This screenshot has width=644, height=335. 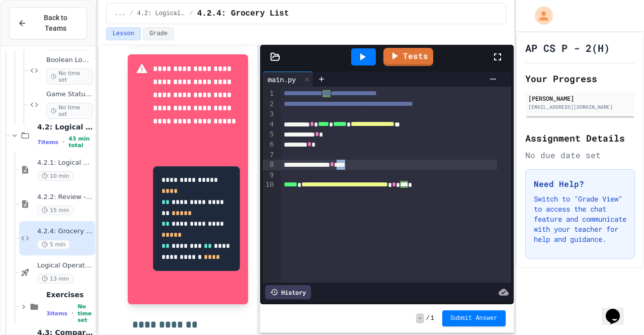 What do you see at coordinates (269, 135) in the screenshot?
I see `div: 5` at bounding box center [269, 135].